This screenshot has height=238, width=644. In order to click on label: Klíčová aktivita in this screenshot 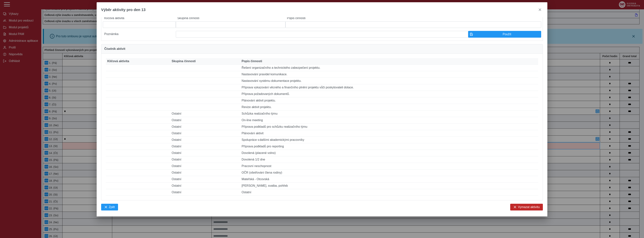, I will do `click(139, 18)`.